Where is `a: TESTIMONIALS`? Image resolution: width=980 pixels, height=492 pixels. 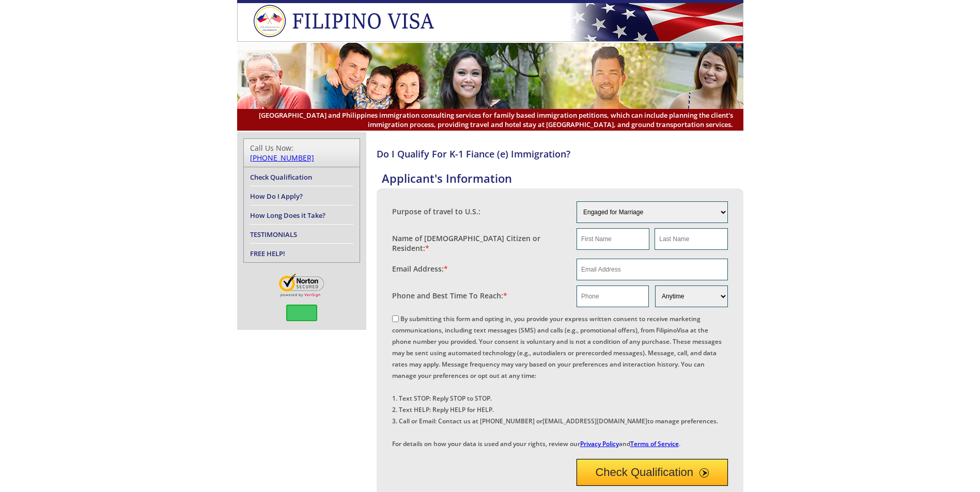 a: TESTIMONIALS is located at coordinates (273, 235).